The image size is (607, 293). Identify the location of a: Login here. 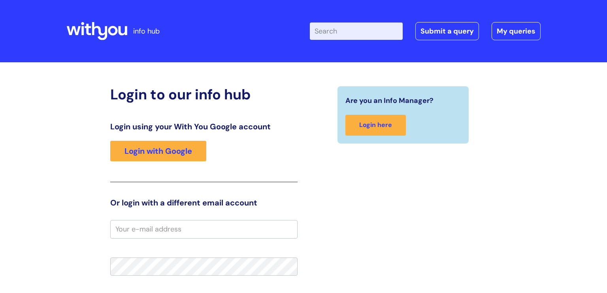
(375, 125).